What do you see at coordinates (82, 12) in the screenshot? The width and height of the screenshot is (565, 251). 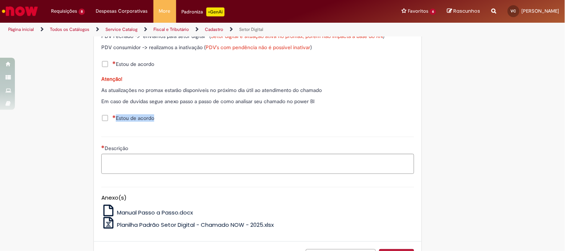 I see `span: 8` at bounding box center [82, 12].